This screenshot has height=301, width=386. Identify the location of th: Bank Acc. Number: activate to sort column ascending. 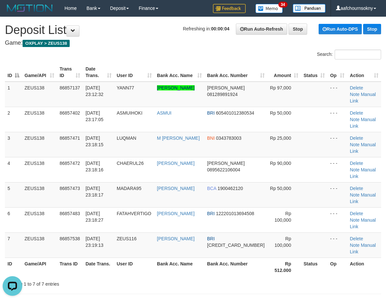
(236, 72).